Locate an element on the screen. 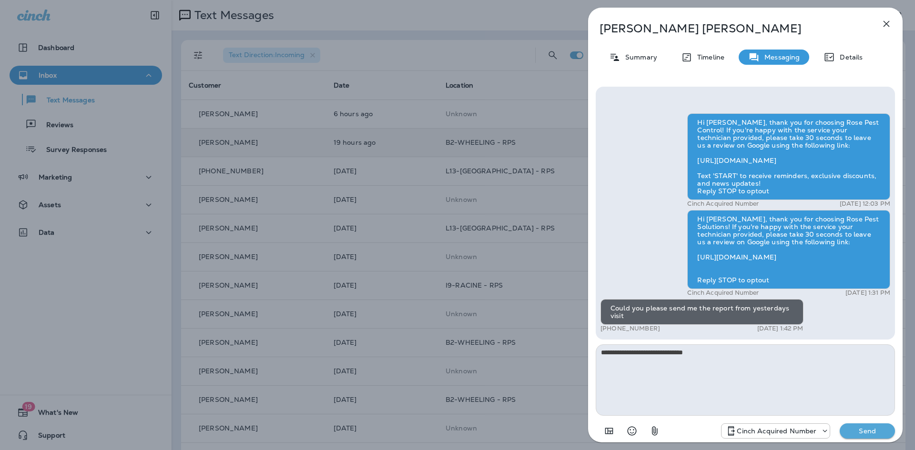 This screenshot has width=915, height=450. p: Messaging is located at coordinates (780, 57).